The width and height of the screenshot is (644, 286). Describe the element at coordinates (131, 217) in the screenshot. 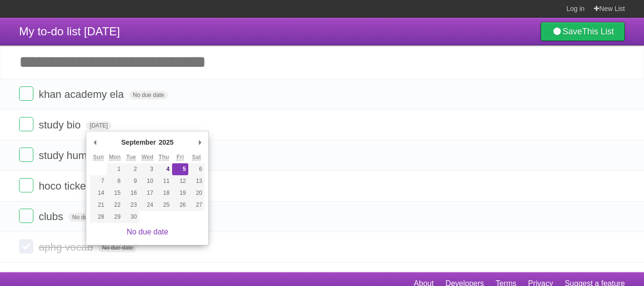

I see `button: 30` at that location.